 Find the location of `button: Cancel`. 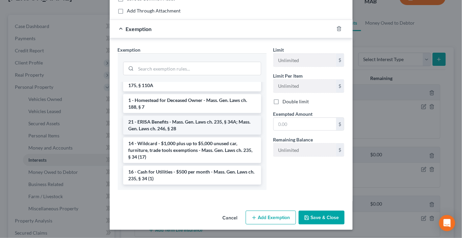

button: Cancel is located at coordinates (230, 218).